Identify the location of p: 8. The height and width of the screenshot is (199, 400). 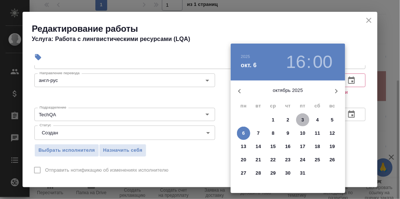
(273, 133).